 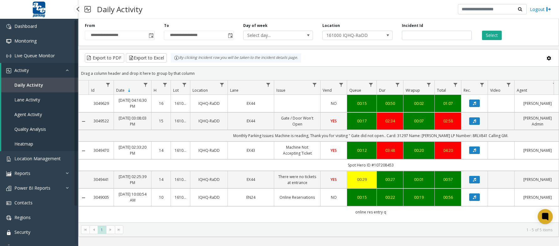 What do you see at coordinates (30, 129) in the screenshot?
I see `span: Quality Analysis` at bounding box center [30, 129].